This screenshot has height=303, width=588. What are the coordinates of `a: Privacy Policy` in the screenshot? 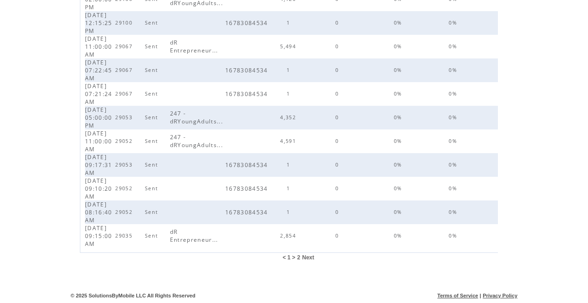 It's located at (500, 296).